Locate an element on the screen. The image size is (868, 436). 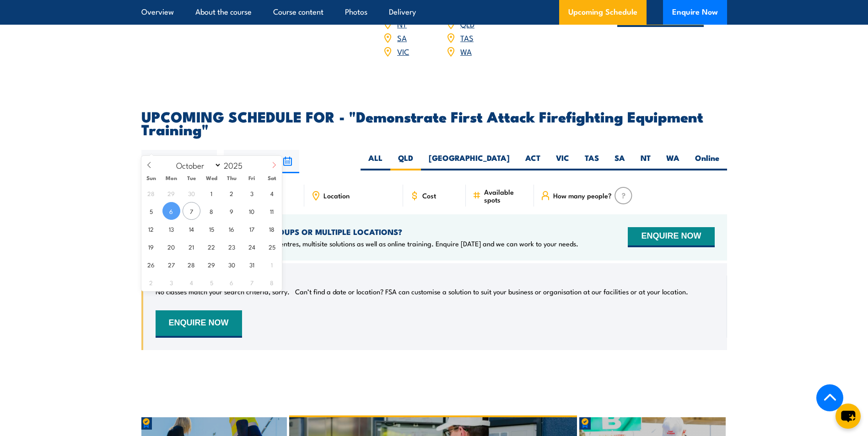
span: October 21, 2025 is located at coordinates (192, 246).